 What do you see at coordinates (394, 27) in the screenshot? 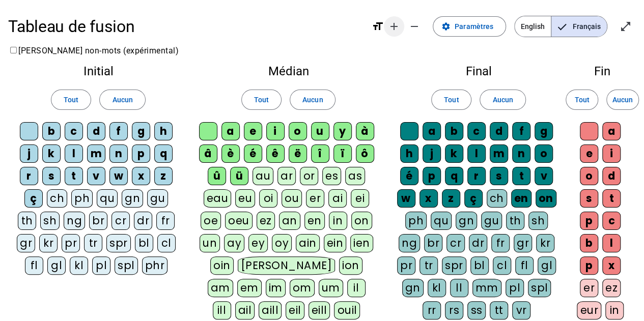
I see `button: Augmenter la taille de la police` at bounding box center [394, 27].